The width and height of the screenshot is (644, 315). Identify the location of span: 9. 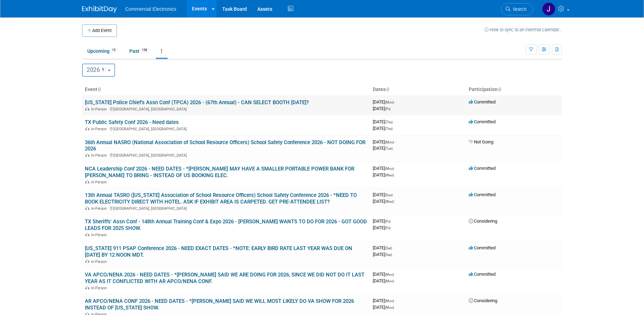
(103, 69).